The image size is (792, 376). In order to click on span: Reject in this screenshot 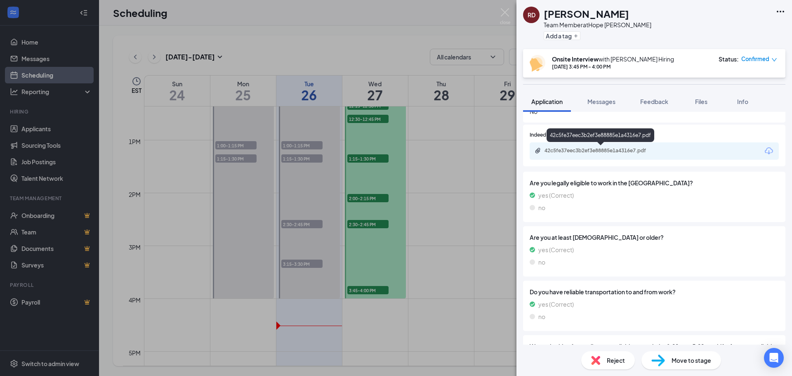, I will do `click(616, 360)`.